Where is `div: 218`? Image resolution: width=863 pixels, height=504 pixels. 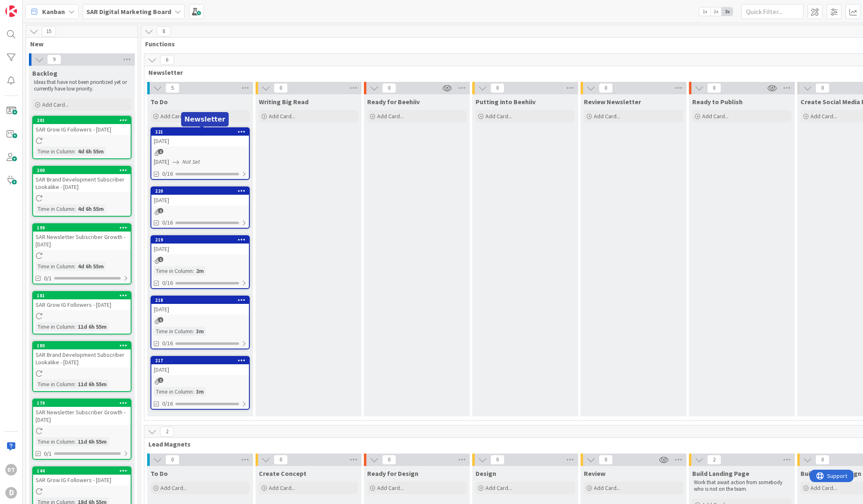
div: 218 is located at coordinates (200, 300).